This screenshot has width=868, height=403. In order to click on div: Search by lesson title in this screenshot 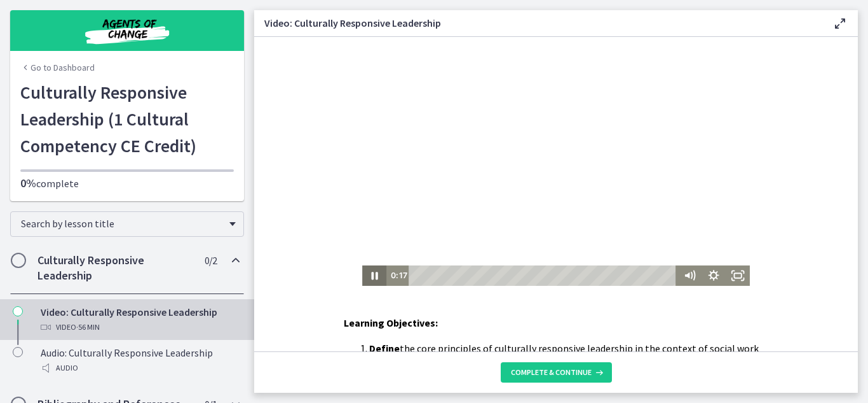, I will do `click(127, 224)`.